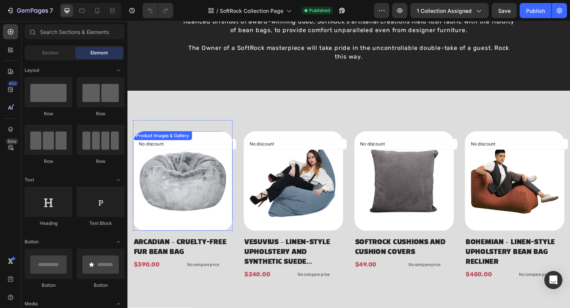  Describe the element at coordinates (504, 11) in the screenshot. I see `button: Save` at that location.